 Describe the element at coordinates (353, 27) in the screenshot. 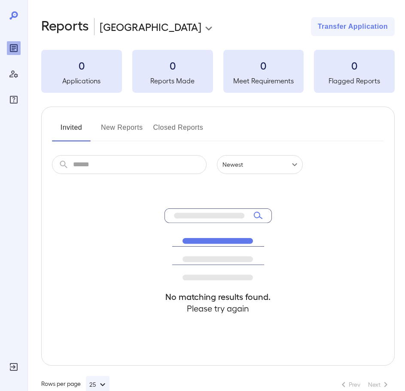

I see `button: Transfer Application` at that location.